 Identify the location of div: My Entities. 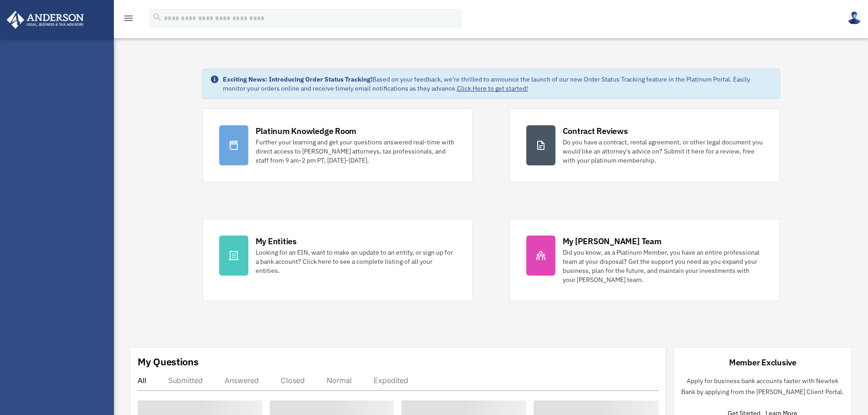
(276, 241).